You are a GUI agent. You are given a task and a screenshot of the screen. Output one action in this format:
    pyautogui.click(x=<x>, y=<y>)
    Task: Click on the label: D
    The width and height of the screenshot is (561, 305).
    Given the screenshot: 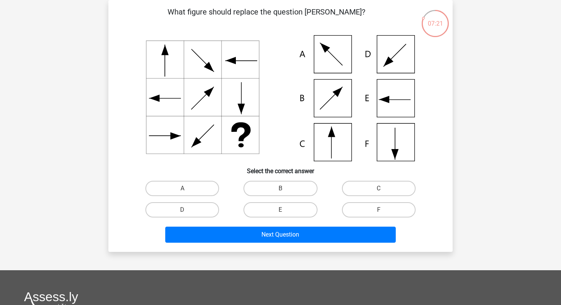 What is the action you would take?
    pyautogui.click(x=182, y=210)
    